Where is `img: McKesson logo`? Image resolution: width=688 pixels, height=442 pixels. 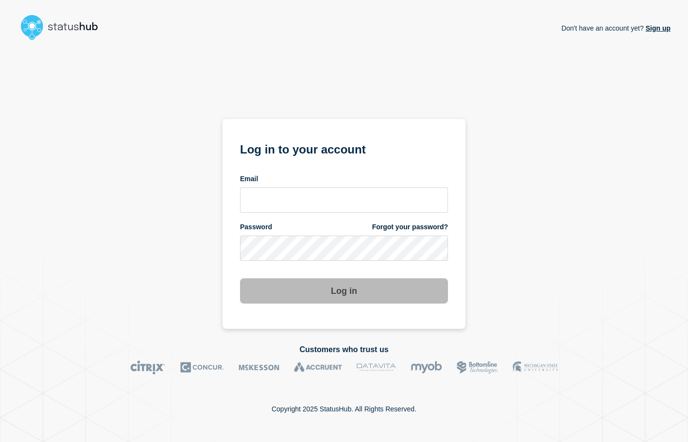
img: McKesson logo is located at coordinates (259, 367).